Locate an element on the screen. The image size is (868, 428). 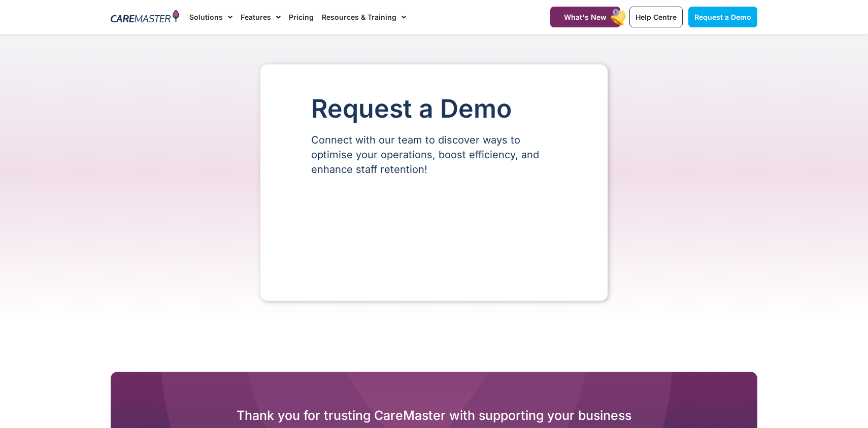
h1: Request a Demo is located at coordinates (434, 108).